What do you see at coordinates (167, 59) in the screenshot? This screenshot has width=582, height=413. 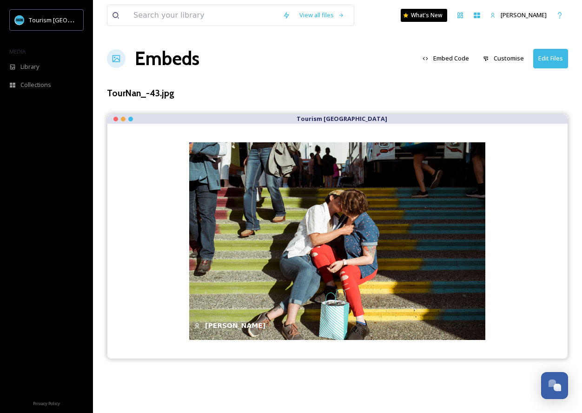 I see `h1: Embeds` at bounding box center [167, 59].